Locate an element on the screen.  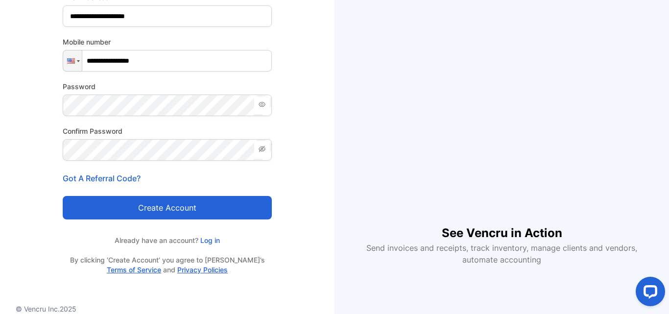
div: United States: + 1 is located at coordinates (72, 61).